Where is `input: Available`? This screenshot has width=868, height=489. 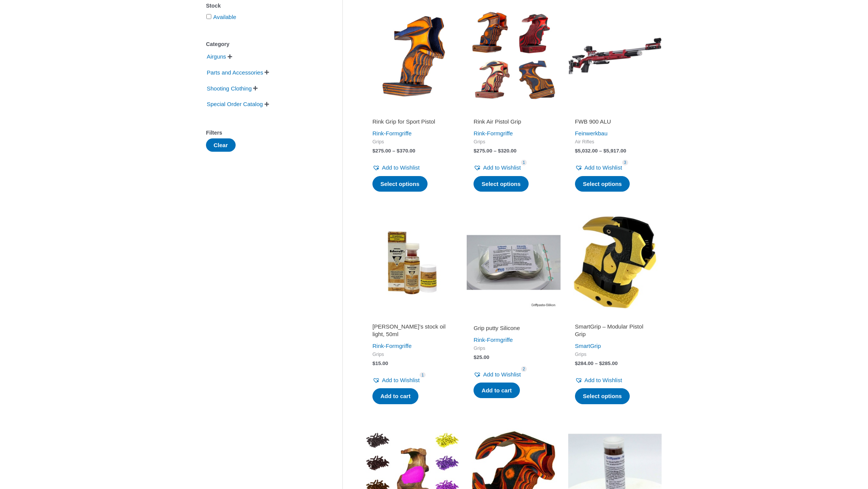
input: Available is located at coordinates (208, 16).